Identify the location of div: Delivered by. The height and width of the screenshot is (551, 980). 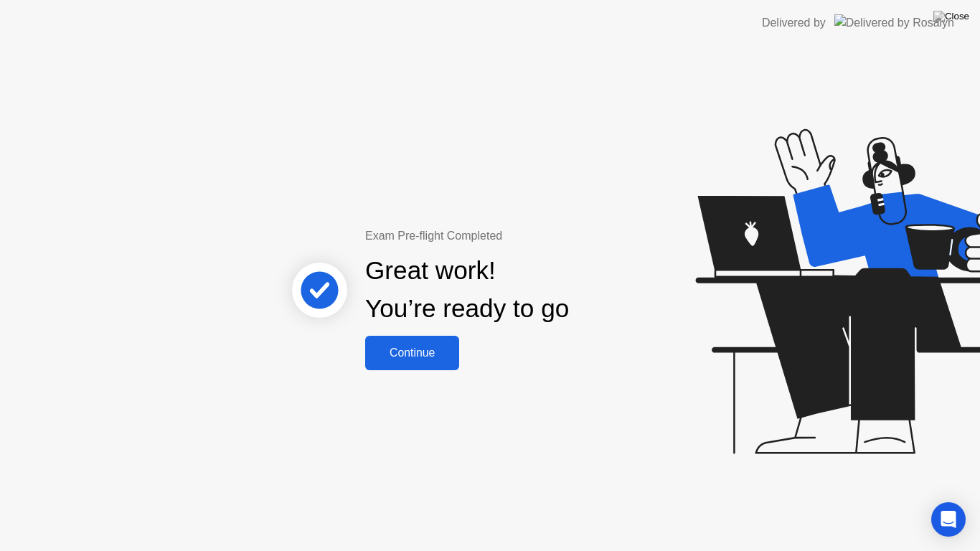
(793, 23).